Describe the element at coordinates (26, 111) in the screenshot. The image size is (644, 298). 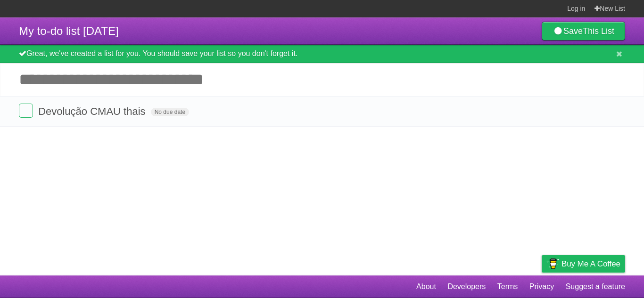
I see `label: Done` at that location.